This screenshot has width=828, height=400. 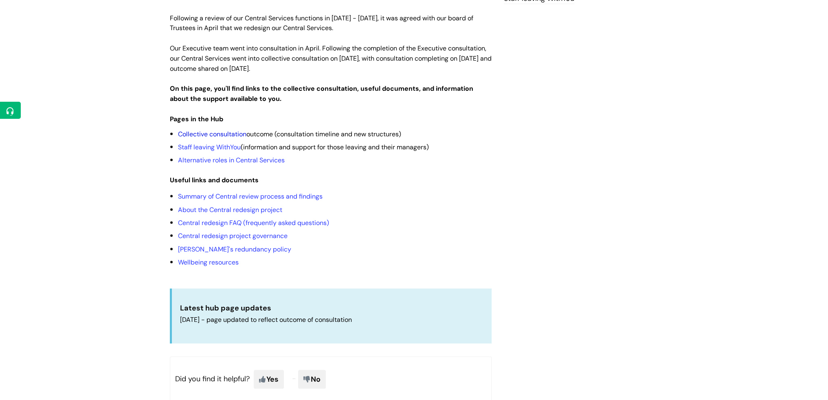 What do you see at coordinates (250, 196) in the screenshot?
I see `a: Summary of Central review process and findings` at bounding box center [250, 196].